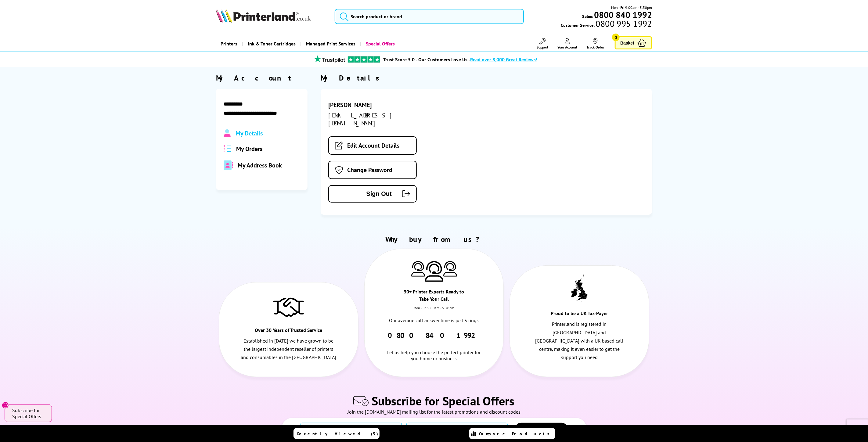 The height and width of the screenshot is (442, 868). What do you see at coordinates (330, 44) in the screenshot?
I see `a: Managed Print Services` at bounding box center [330, 44].